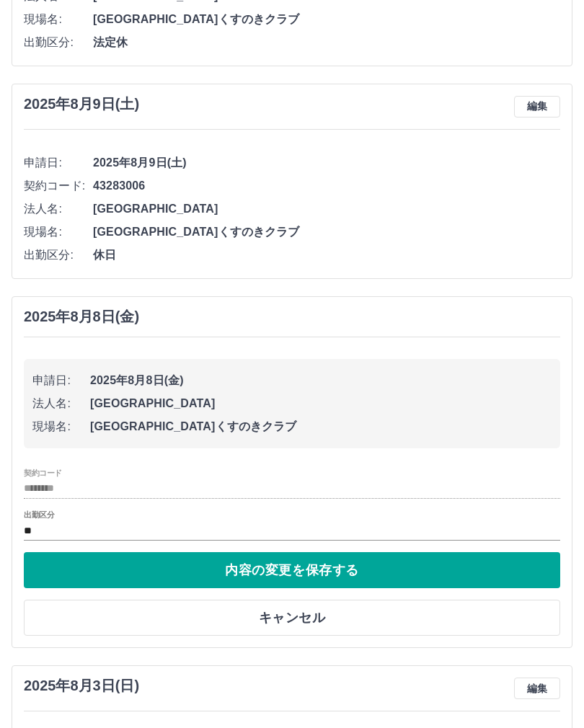  Describe the element at coordinates (292, 618) in the screenshot. I see `button: キャンセル` at that location.